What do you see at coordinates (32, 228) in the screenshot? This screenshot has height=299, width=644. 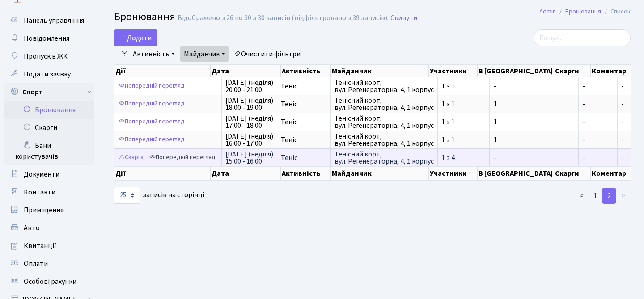 I see `span: Авто` at bounding box center [32, 228].